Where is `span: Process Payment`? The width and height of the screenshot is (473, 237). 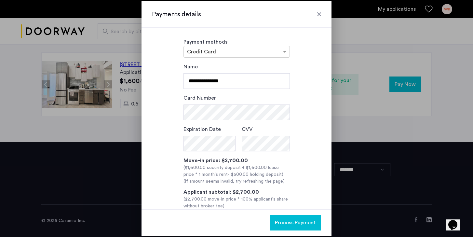
span: Process Payment is located at coordinates (295, 222).